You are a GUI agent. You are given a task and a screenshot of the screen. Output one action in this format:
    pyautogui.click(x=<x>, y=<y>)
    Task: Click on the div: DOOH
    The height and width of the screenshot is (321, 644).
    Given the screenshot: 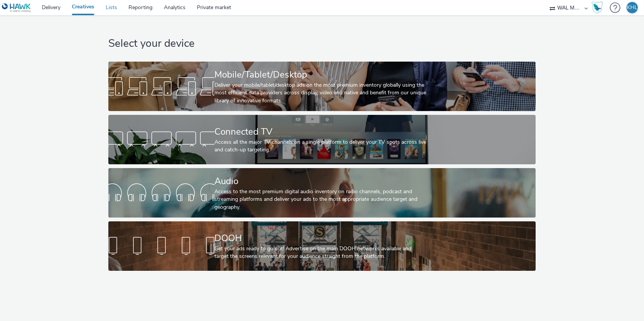 What is the action you would take?
    pyautogui.click(x=320, y=238)
    